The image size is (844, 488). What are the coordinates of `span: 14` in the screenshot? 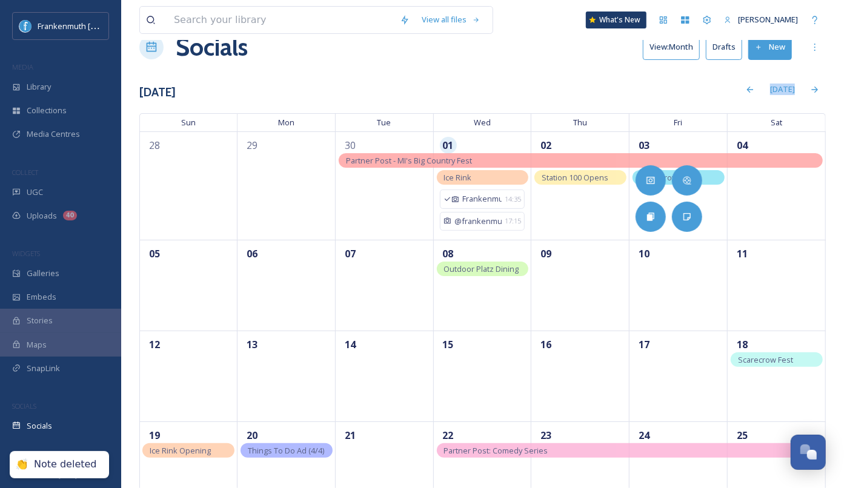 It's located at (350, 345).